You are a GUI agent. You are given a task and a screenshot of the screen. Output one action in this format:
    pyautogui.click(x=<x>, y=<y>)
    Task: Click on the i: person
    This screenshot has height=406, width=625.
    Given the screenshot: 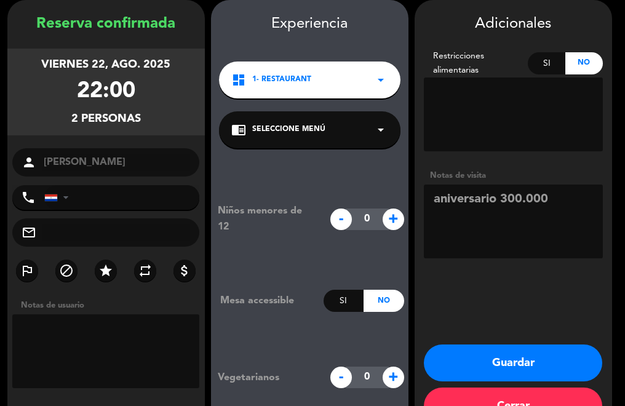 What is the action you would take?
    pyautogui.click(x=29, y=162)
    